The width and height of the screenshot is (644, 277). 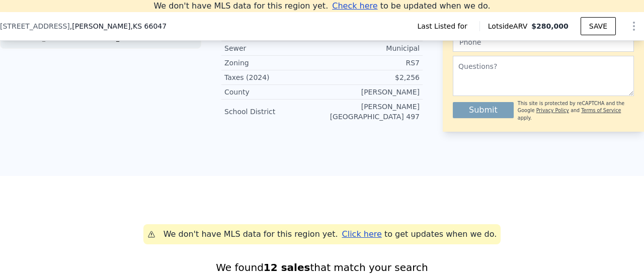 I want to click on span: $280,000, so click(x=550, y=26).